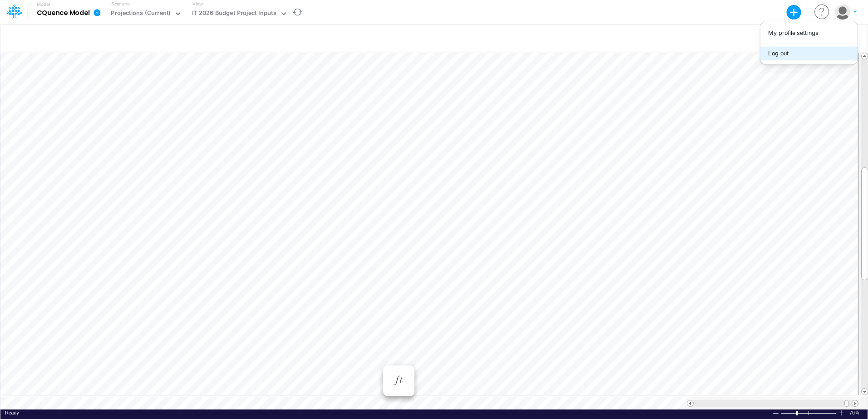 This screenshot has width=868, height=419. What do you see at coordinates (841, 412) in the screenshot?
I see `div: Zoom In` at bounding box center [841, 412].